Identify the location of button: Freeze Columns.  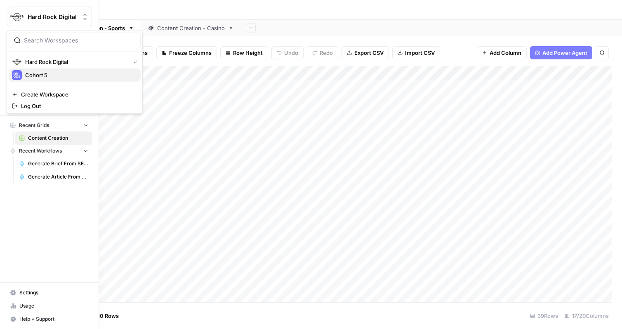
(186, 53).